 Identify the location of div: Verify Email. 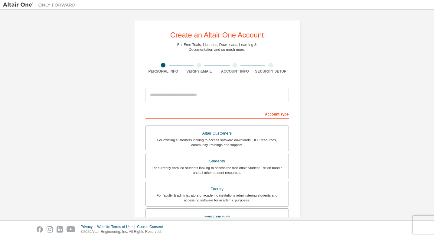
(199, 71).